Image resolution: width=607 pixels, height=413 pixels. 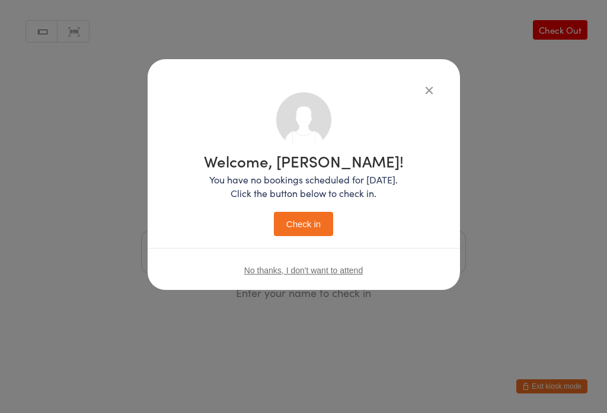 I want to click on button: No thanks, I don't want to attend, so click(x=303, y=271).